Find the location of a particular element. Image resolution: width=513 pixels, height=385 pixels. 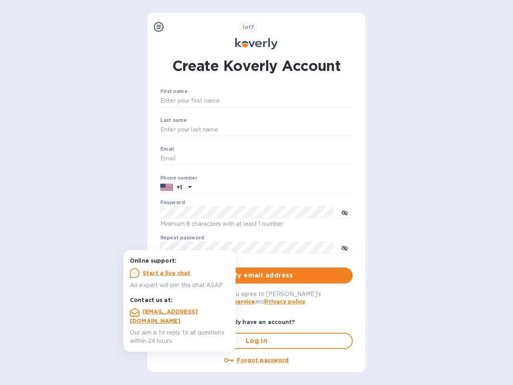

button: Log in is located at coordinates (256, 340).